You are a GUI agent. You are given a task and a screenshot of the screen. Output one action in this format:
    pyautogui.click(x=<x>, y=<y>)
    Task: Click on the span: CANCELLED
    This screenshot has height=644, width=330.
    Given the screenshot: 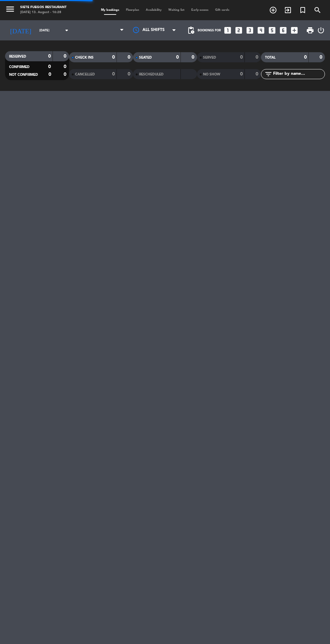 What is the action you would take?
    pyautogui.click(x=85, y=74)
    